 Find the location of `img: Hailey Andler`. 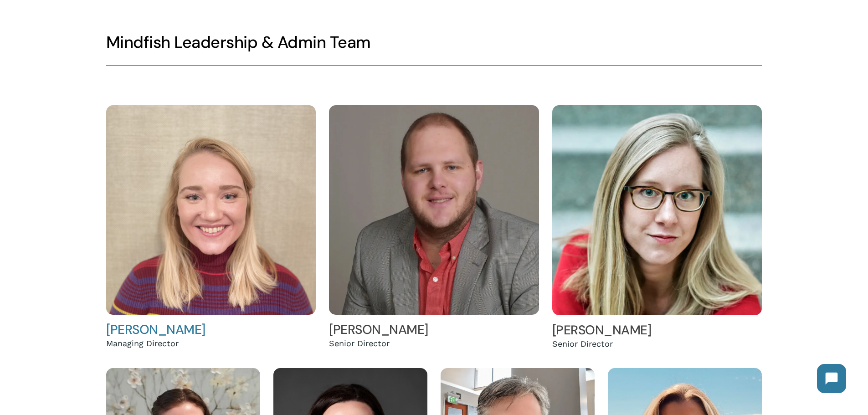

img: Hailey Andler is located at coordinates (211, 210).